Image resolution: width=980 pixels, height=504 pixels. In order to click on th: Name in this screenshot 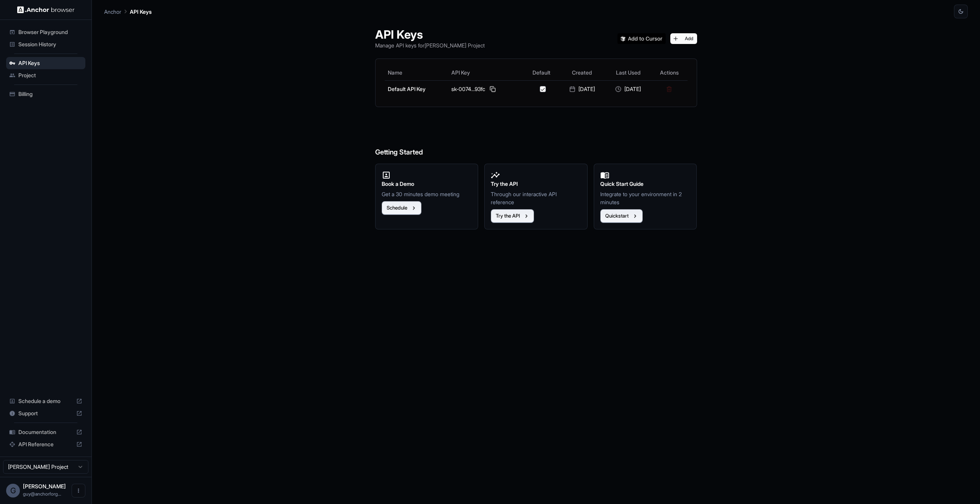, I will do `click(417, 73)`.